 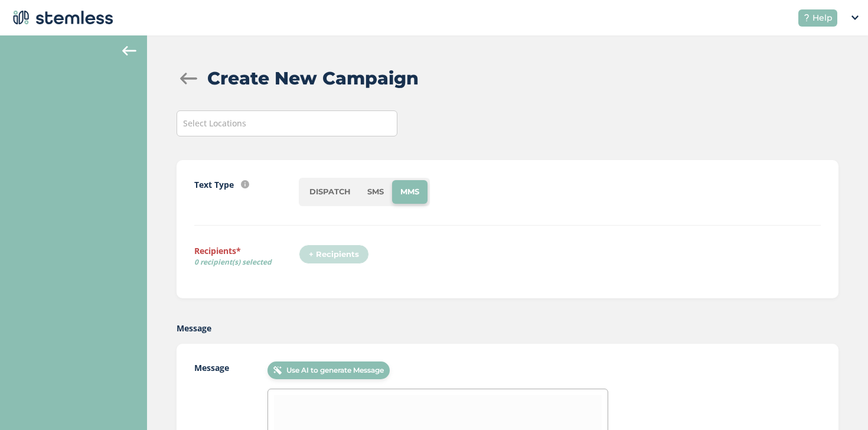 What do you see at coordinates (839, 401) in the screenshot?
I see `div: Chat Widget` at bounding box center [839, 401].